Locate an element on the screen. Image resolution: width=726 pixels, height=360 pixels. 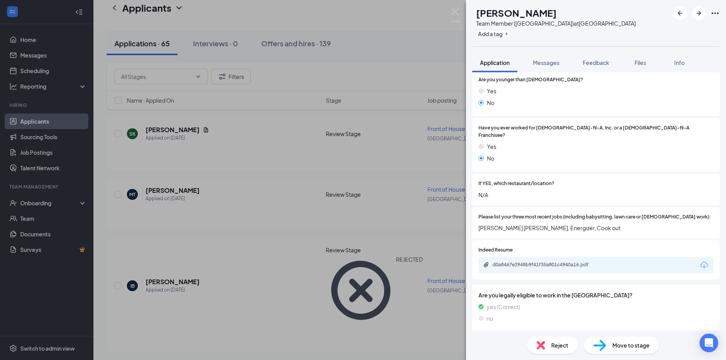
span: Info is located at coordinates (679, 63).